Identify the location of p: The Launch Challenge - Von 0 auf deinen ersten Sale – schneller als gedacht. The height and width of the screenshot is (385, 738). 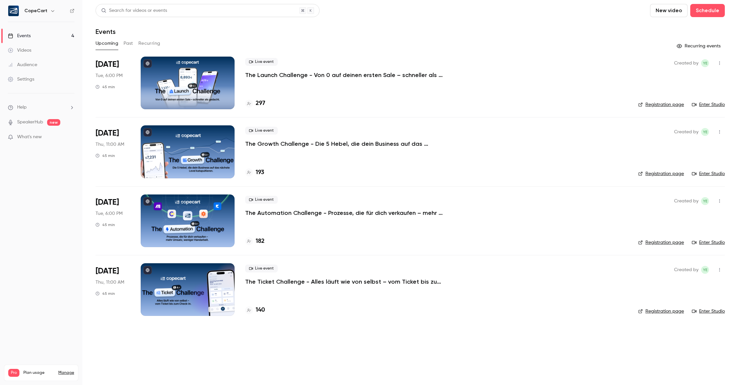
(344, 75).